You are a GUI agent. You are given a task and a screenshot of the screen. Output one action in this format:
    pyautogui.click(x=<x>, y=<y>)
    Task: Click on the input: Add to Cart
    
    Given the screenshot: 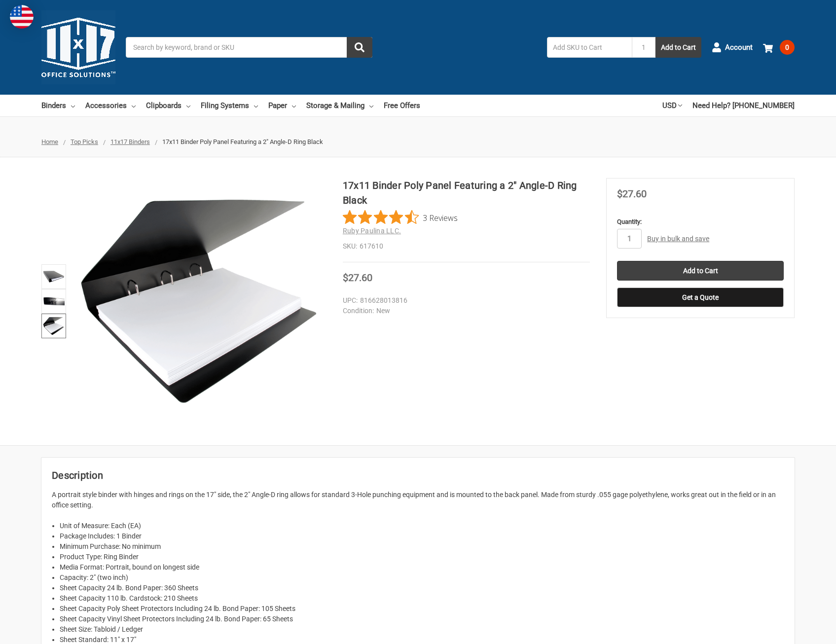 What is the action you would take?
    pyautogui.click(x=700, y=271)
    